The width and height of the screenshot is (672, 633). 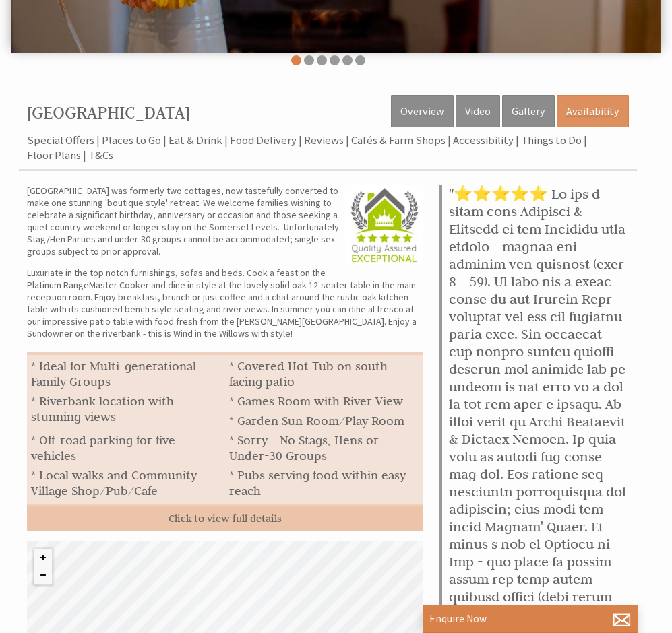 What do you see at coordinates (324, 374) in the screenshot?
I see `li: * Covered Hot Tub on south-facing patio` at bounding box center [324, 374].